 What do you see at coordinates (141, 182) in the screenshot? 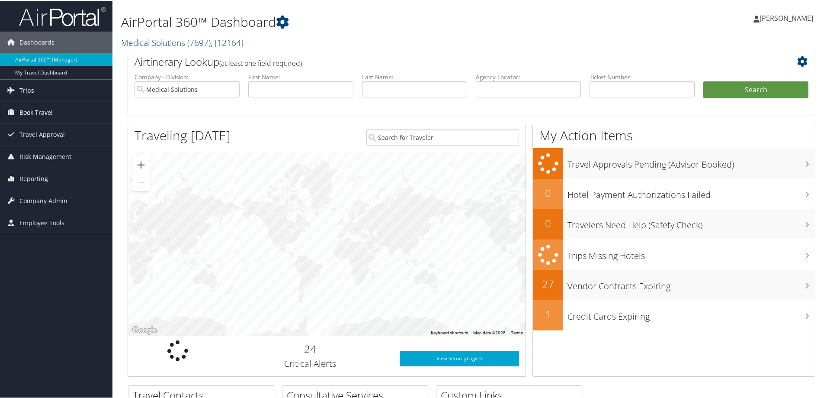
I see `button: Zoom out` at bounding box center [141, 182].